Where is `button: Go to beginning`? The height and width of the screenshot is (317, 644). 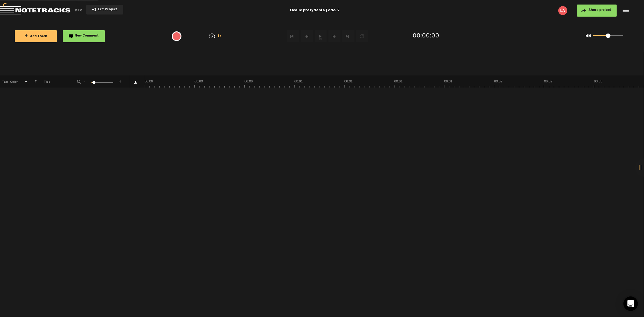 button: Go to beginning is located at coordinates (293, 36).